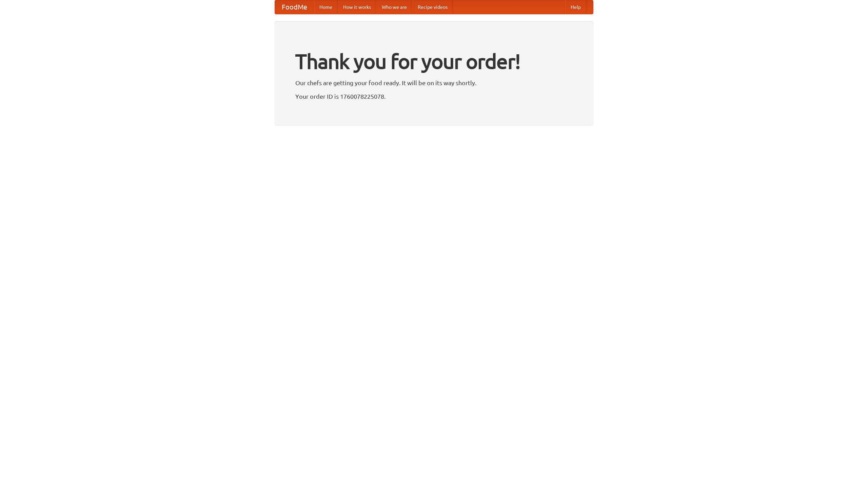 This screenshot has width=868, height=480. I want to click on a: Recipe videos, so click(433, 7).